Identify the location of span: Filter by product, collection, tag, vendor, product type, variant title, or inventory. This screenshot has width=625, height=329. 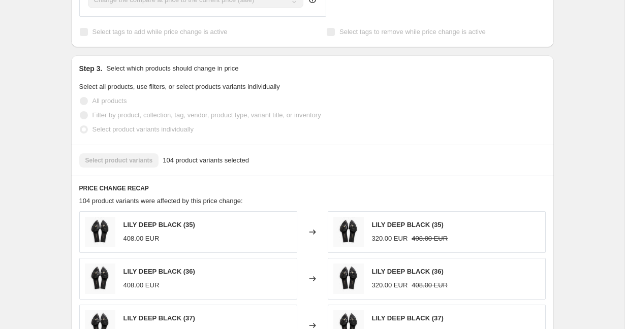
(207, 115).